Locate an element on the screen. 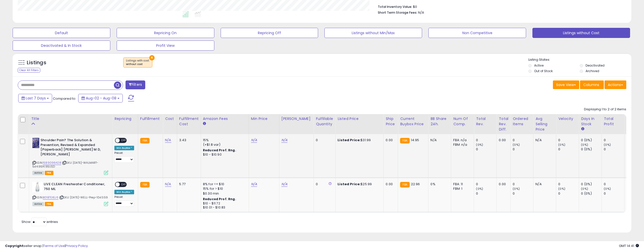 This screenshot has height=251, width=644. img: 41uA0I0WeLL._SL40_.jpg is located at coordinates (36, 143).